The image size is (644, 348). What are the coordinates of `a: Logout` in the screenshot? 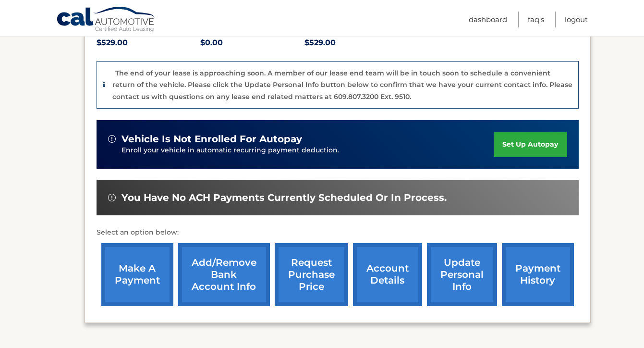 It's located at (576, 19).